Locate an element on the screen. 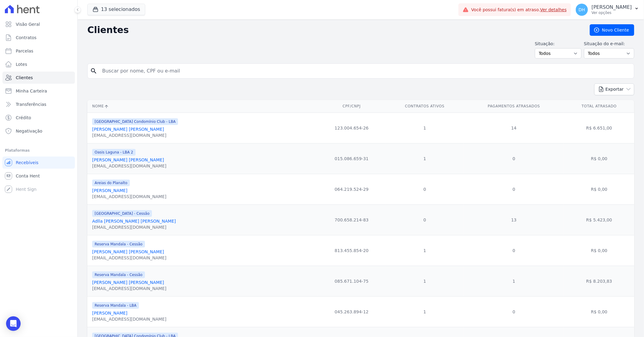 Image resolution: width=644 pixels, height=337 pixels. span: Negativação is located at coordinates (29, 131).